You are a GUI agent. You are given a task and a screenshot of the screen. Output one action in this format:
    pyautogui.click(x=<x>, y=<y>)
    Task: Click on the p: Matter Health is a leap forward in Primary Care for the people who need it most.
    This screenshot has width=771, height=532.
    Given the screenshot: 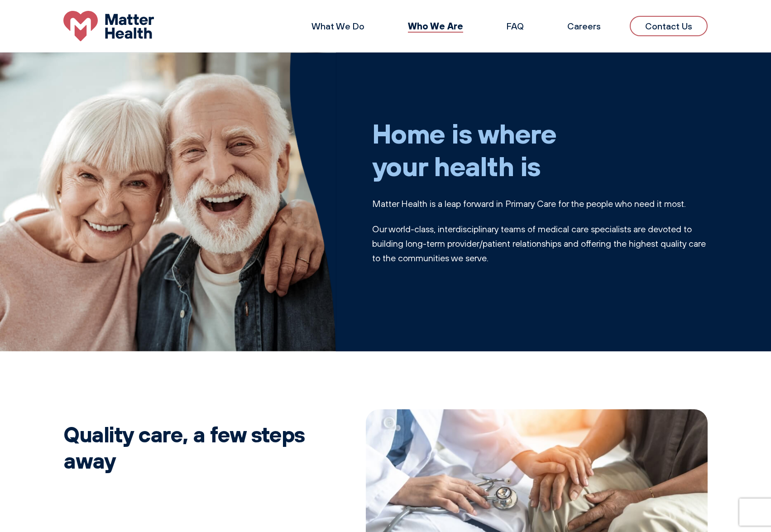 What is the action you would take?
    pyautogui.click(x=540, y=204)
    